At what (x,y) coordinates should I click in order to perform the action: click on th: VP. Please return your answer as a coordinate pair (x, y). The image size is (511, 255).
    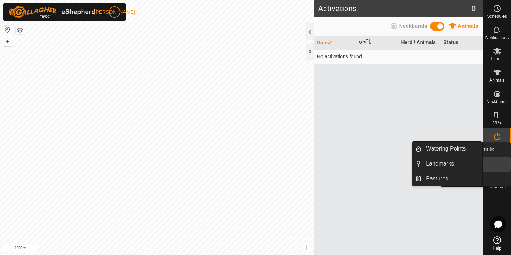
    Looking at the image, I should click on (377, 43).